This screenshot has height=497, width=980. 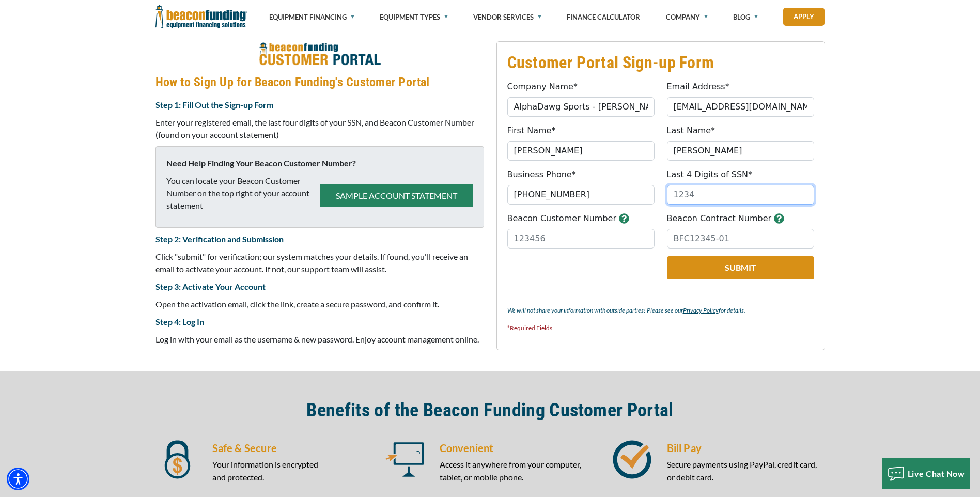 What do you see at coordinates (804, 17) in the screenshot?
I see `a: Apply` at bounding box center [804, 17].